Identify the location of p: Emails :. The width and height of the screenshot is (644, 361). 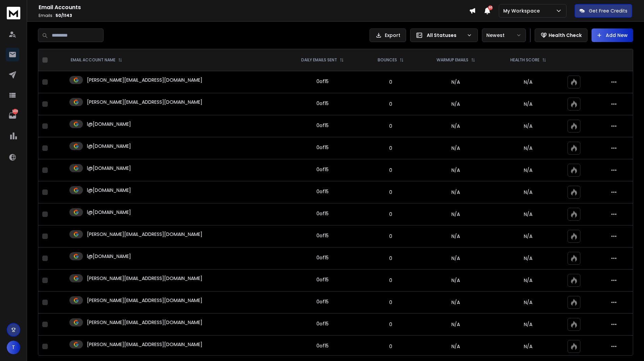
(254, 16).